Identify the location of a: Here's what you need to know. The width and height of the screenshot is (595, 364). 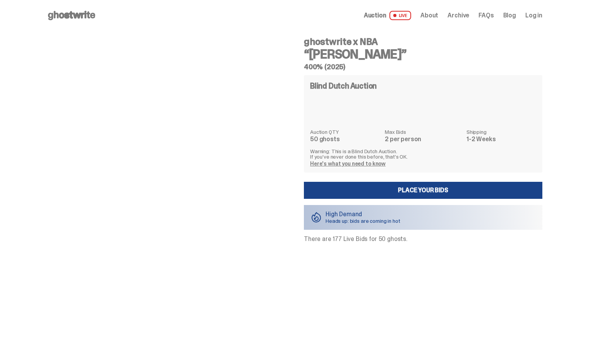
(347, 164).